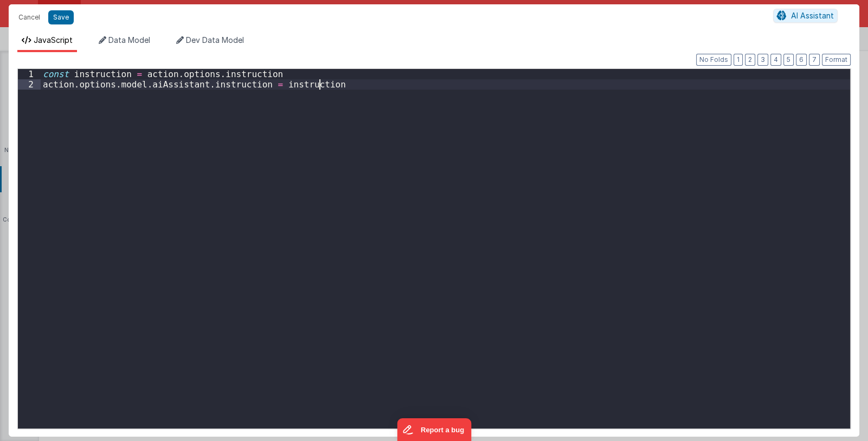 Image resolution: width=868 pixels, height=441 pixels. I want to click on span: Data Model, so click(129, 40).